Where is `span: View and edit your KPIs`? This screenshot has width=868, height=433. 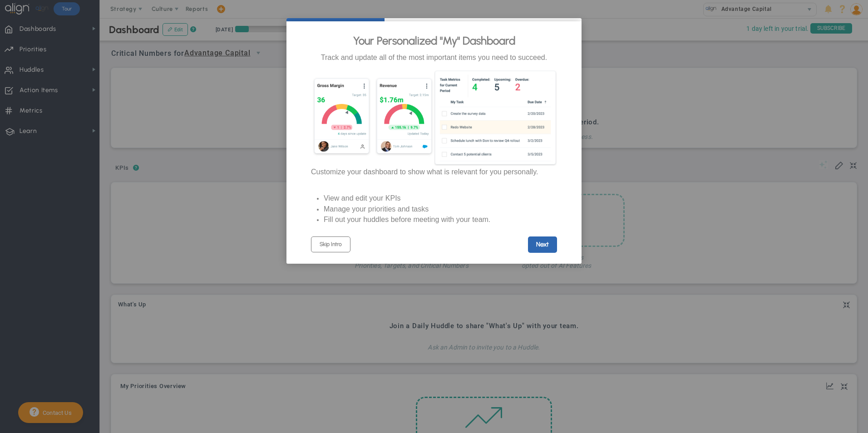
span: View and edit your KPIs is located at coordinates (362, 198).